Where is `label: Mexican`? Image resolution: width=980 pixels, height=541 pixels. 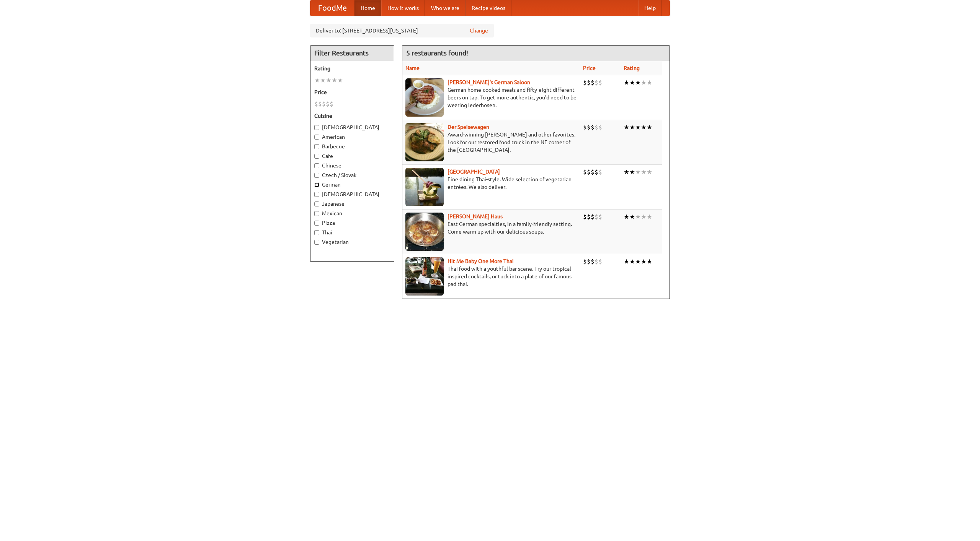
label: Mexican is located at coordinates (352, 213).